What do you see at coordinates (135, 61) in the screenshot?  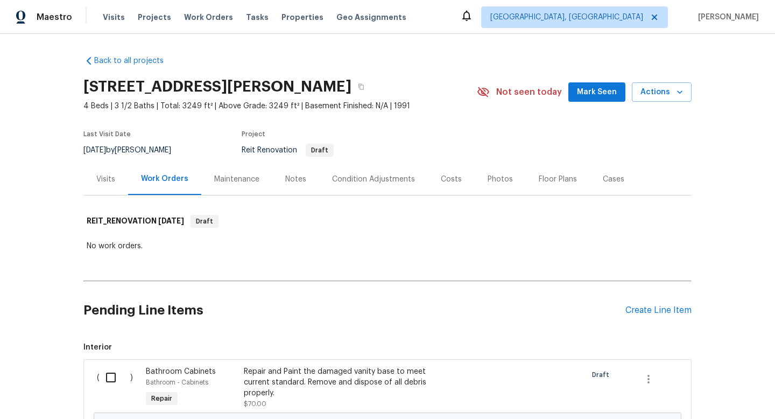 I see `a: Back to all projects` at bounding box center [135, 61].